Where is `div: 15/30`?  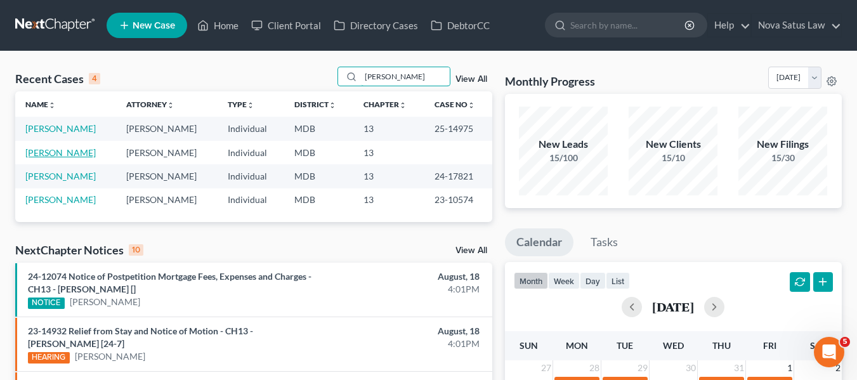
div: 15/30 is located at coordinates (783, 158).